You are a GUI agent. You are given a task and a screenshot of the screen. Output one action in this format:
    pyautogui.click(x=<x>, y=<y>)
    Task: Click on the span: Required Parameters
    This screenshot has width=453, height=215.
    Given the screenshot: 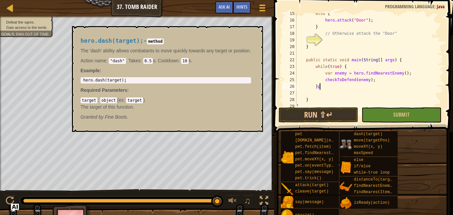 What is the action you would take?
    pyautogui.click(x=104, y=90)
    